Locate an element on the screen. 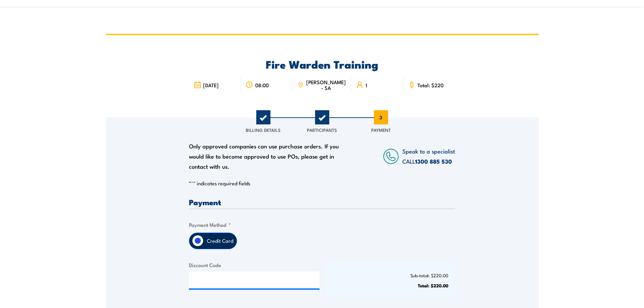  div: Only approved companies can use purchase orders. If you would like to become approved to use POs,... is located at coordinates (265, 156).